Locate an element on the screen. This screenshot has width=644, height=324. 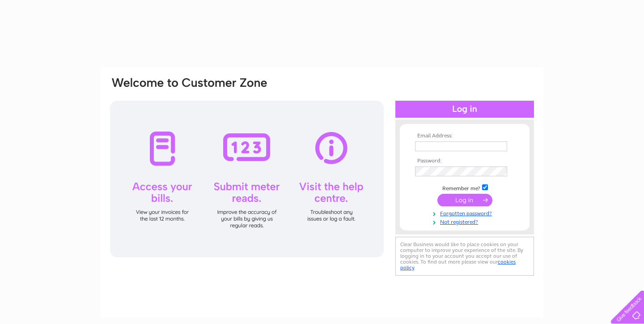
td: Remember me? is located at coordinates (465, 187).